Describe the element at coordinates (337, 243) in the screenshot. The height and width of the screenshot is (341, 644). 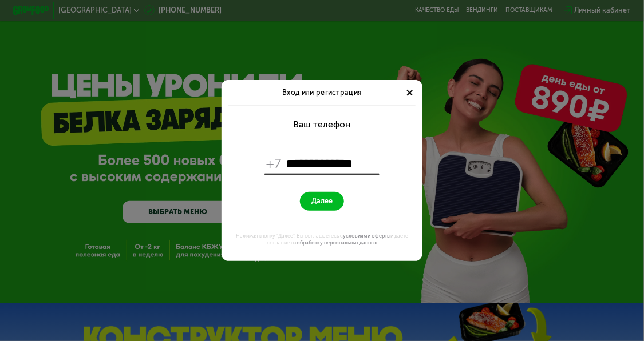
I see `a: обработку персональных данных` at that location.